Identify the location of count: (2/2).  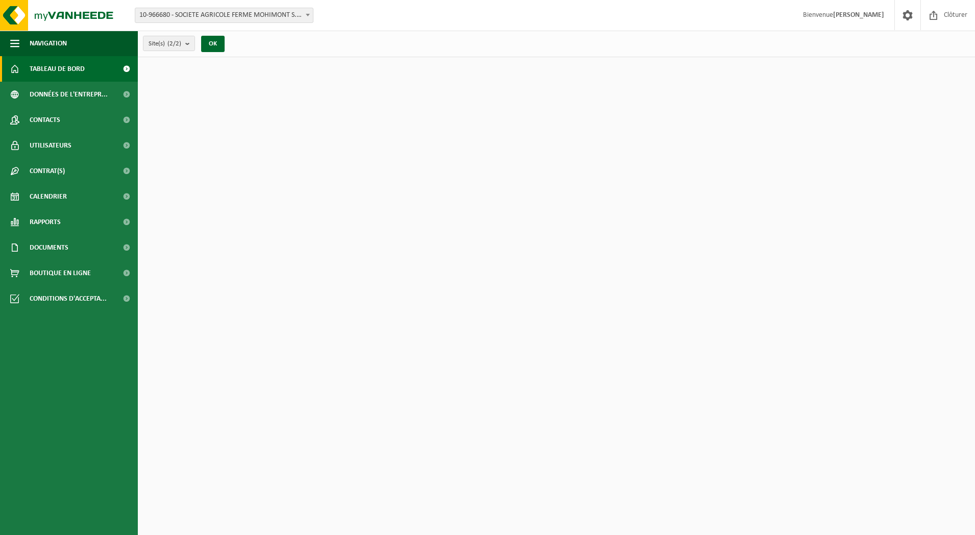
(174, 43).